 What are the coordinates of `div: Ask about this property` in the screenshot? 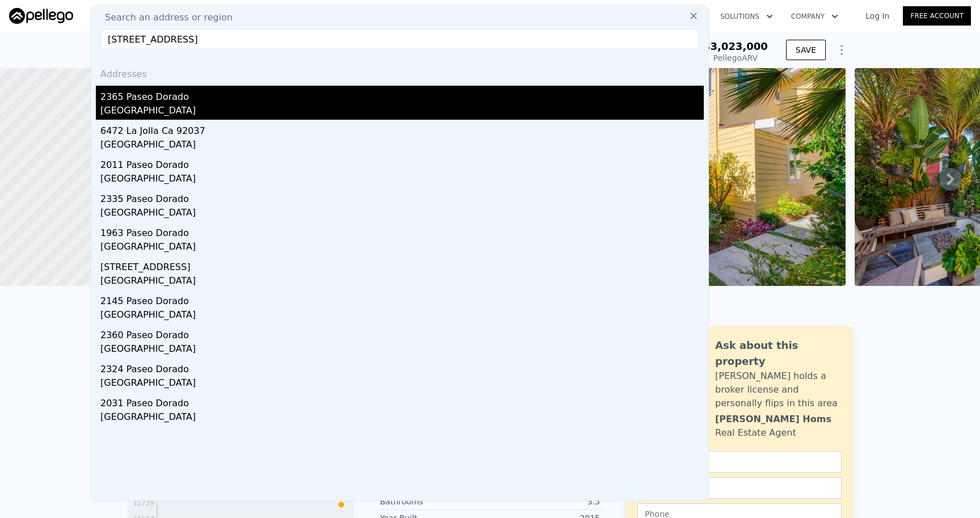 It's located at (779, 354).